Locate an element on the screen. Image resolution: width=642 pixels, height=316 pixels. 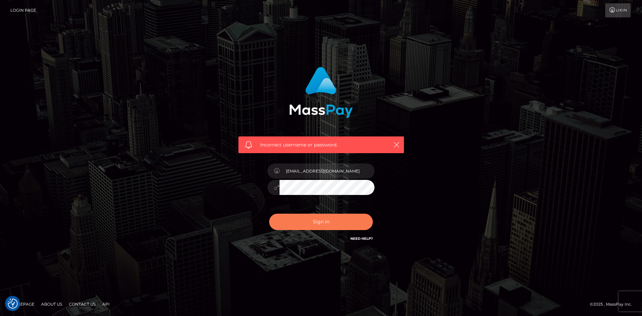
span: Incorrect username or password. is located at coordinates (321, 145).